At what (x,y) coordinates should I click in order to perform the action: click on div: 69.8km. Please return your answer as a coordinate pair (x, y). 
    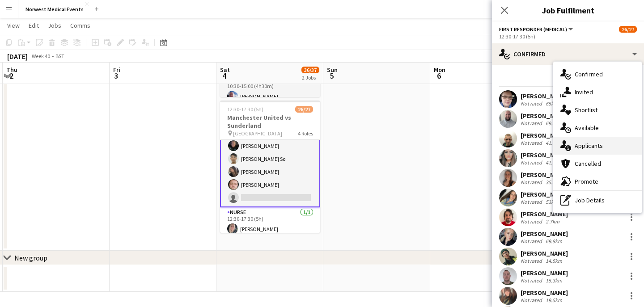
    Looking at the image, I should click on (553, 241).